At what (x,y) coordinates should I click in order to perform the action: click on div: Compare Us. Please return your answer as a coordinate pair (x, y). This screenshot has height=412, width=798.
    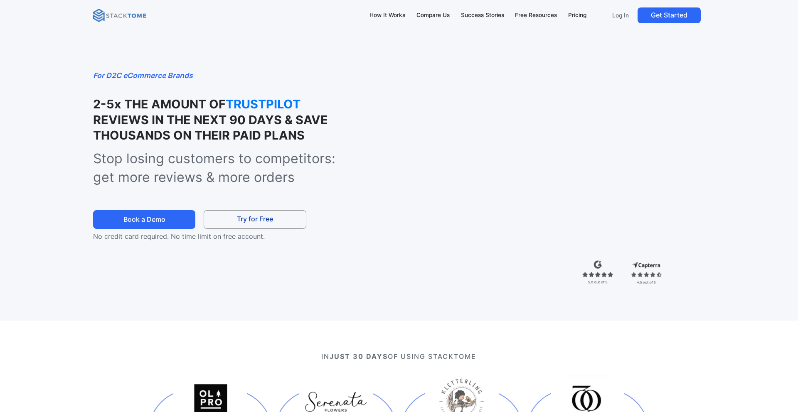
    Looking at the image, I should click on (433, 15).